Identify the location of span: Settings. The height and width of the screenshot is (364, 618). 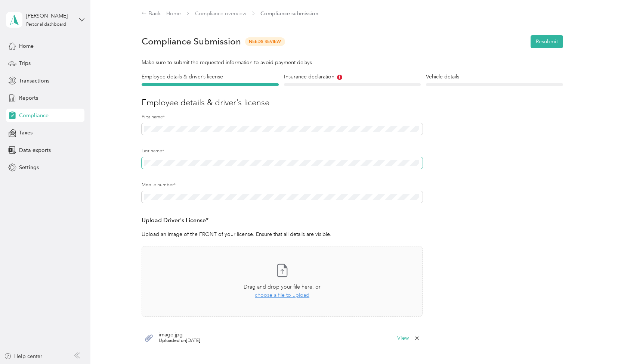
(29, 167).